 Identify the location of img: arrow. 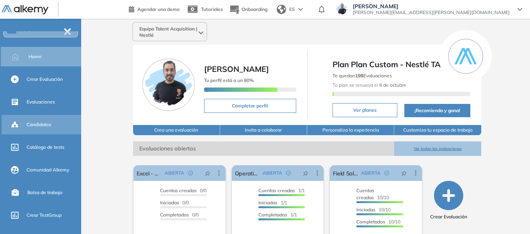
(300, 9).